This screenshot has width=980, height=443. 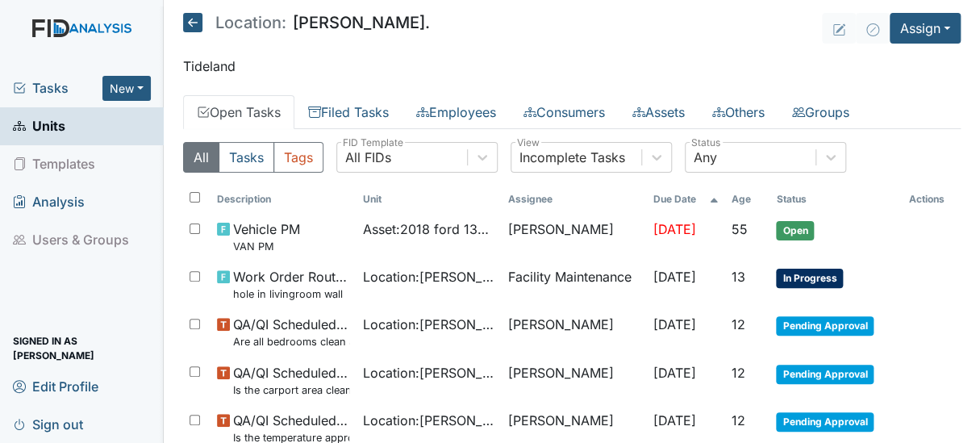 What do you see at coordinates (572, 158) in the screenshot?
I see `div: Incomplete Tasks` at bounding box center [572, 158].